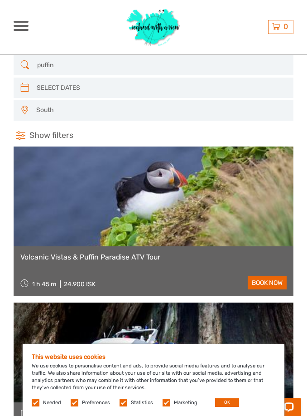 This screenshot has width=307, height=416. Describe the element at coordinates (227, 402) in the screenshot. I see `button: OK` at that location.